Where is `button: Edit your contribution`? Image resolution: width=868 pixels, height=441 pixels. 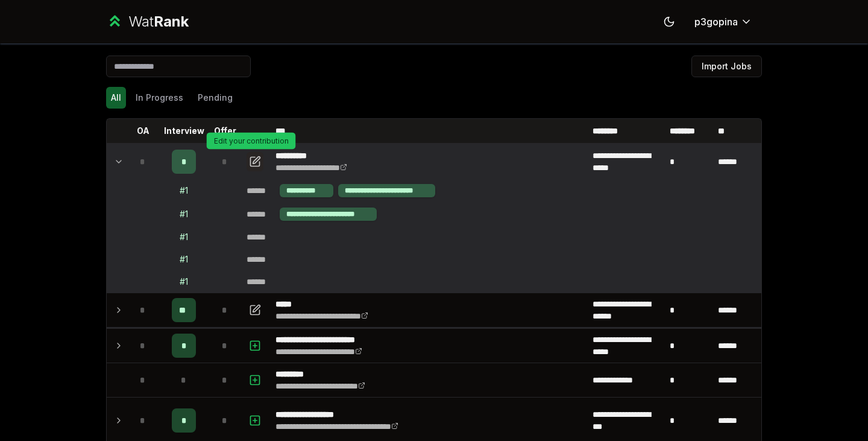 button: Edit your contribution is located at coordinates (255, 162).